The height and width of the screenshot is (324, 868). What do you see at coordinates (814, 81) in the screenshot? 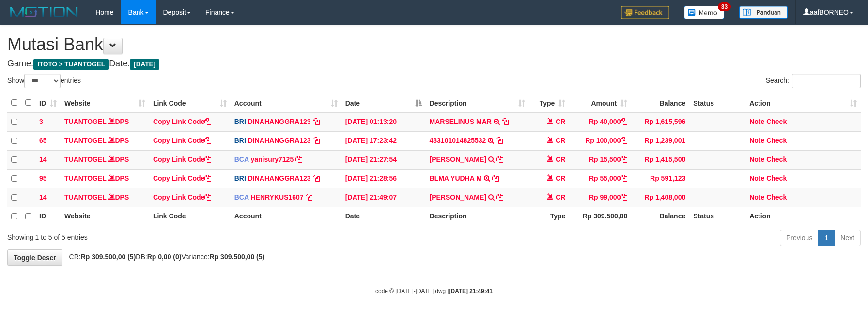
I see `label: Search:` at bounding box center [814, 81].